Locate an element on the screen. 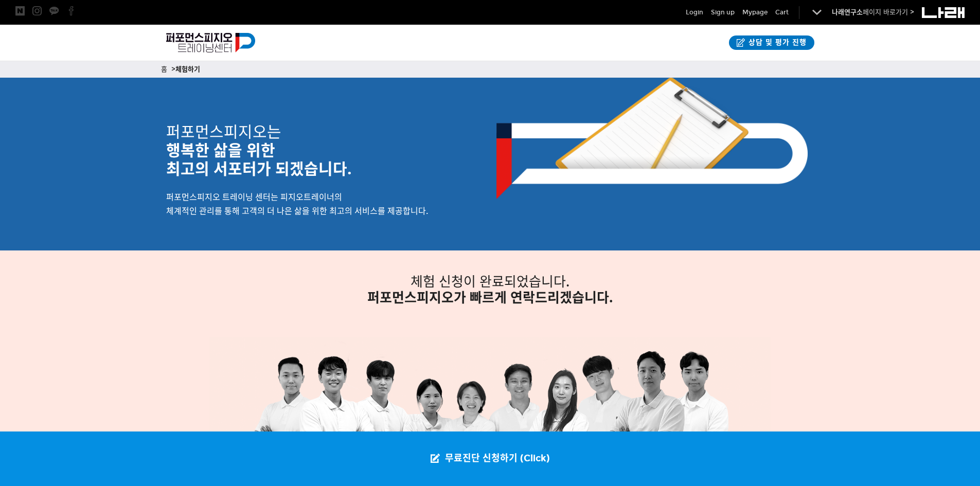 This screenshot has width=980, height=486. span: 퍼포먼스피지오가 빠르게 연락드리겠습니다. is located at coordinates (490, 298).